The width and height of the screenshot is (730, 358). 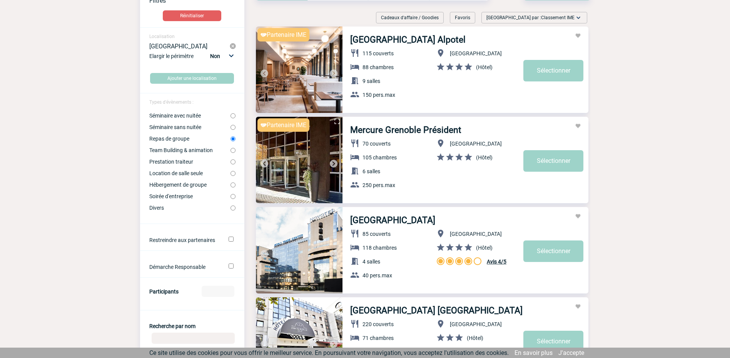 What do you see at coordinates (164, 292) in the screenshot?
I see `label: Participants` at bounding box center [164, 292].